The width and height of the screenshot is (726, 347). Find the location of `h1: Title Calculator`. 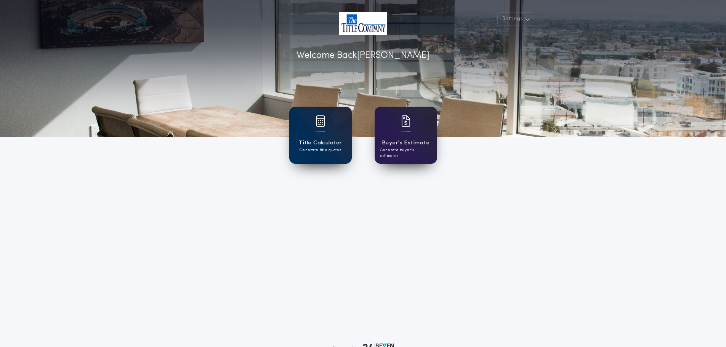

h1: Title Calculator is located at coordinates (320, 143).